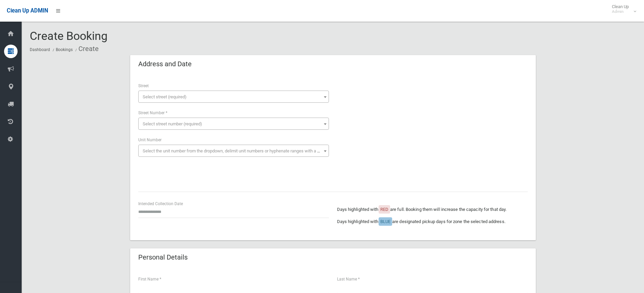  I want to click on li: Create, so click(86, 49).